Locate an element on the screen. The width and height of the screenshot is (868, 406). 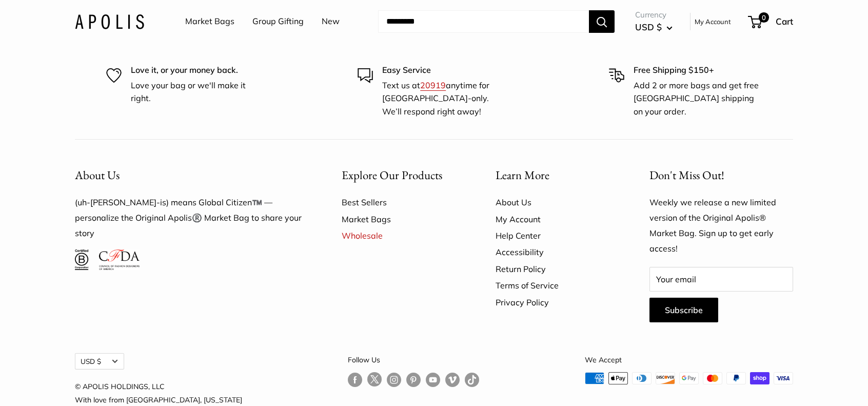
span: About Us is located at coordinates (97, 175).